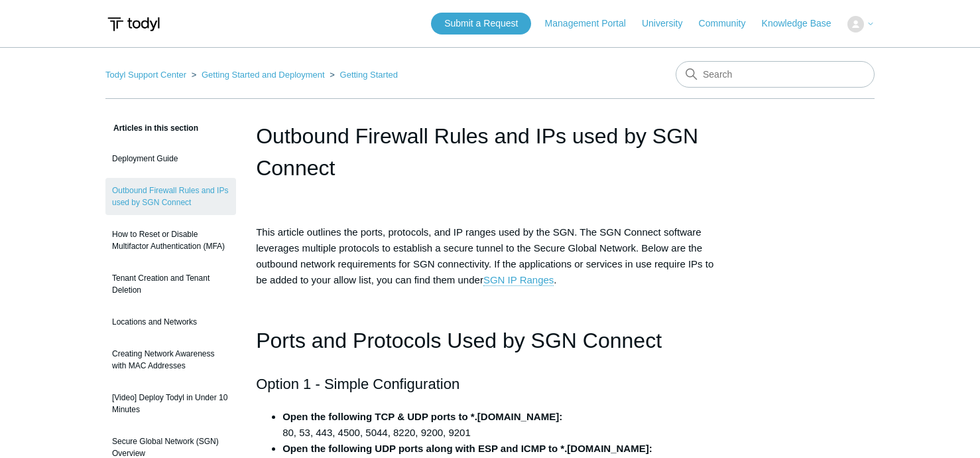 The width and height of the screenshot is (980, 458). I want to click on a: How to Reset or Disable Multifactor Authentication (MFA), so click(171, 240).